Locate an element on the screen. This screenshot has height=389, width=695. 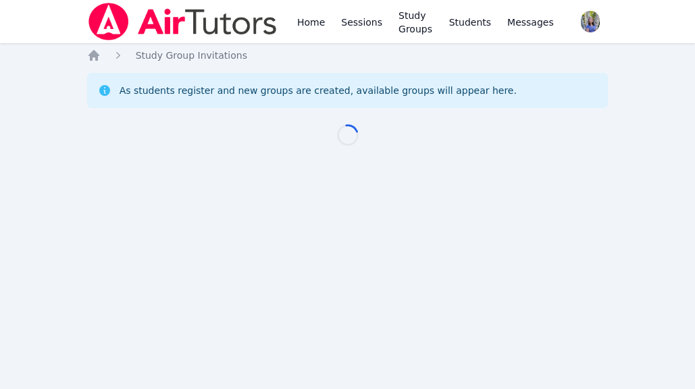
img: Air Tutors is located at coordinates (182, 22).